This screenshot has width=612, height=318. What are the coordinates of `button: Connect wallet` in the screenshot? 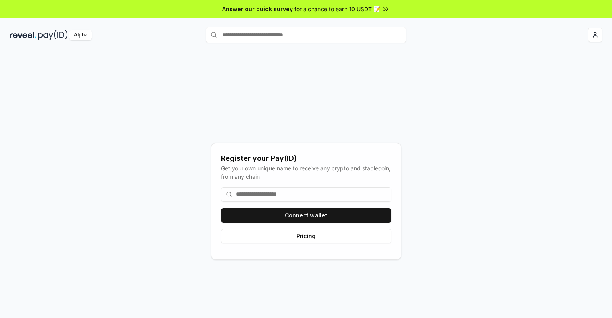 It's located at (306, 215).